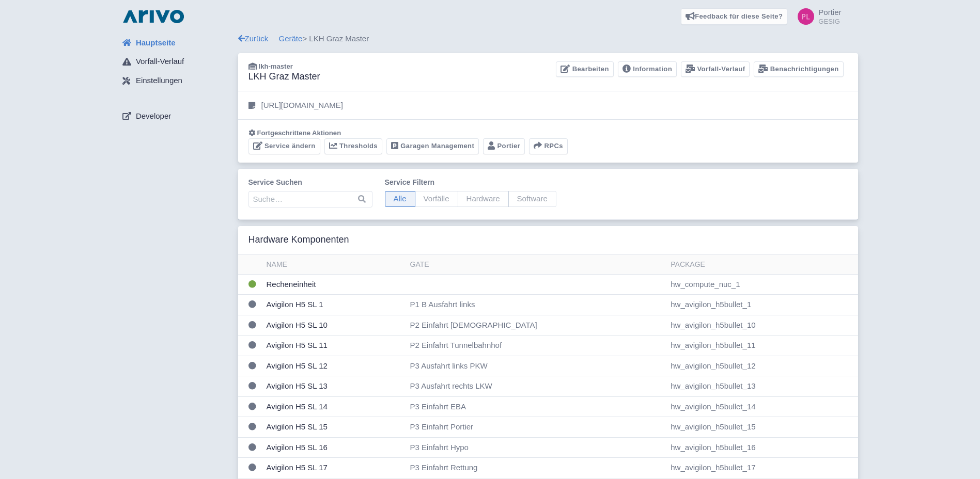 The width and height of the screenshot is (980, 479). I want to click on td: P3 Ausfahrt rechts LKW, so click(536, 387).